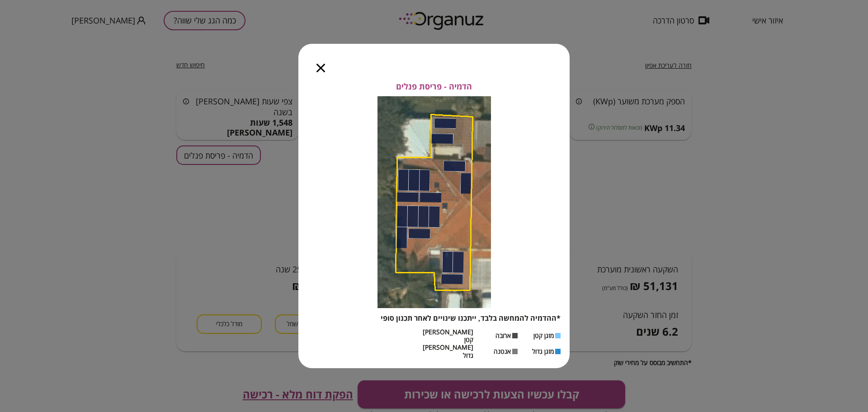 The width and height of the screenshot is (868, 412). I want to click on span: אנטנה, so click(502, 351).